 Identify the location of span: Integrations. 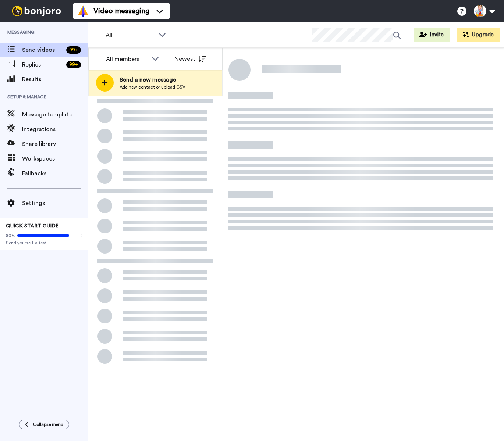
(55, 129).